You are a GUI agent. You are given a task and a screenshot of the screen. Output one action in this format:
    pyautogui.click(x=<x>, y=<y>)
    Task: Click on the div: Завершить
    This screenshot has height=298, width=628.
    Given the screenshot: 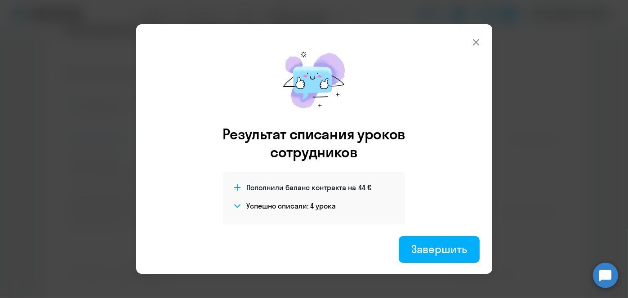 What is the action you would take?
    pyautogui.click(x=439, y=249)
    